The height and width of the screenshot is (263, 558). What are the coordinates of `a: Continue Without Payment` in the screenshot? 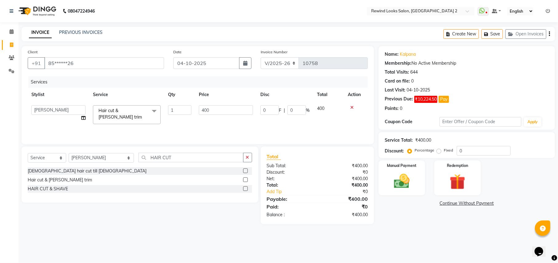 It's located at (467, 203).